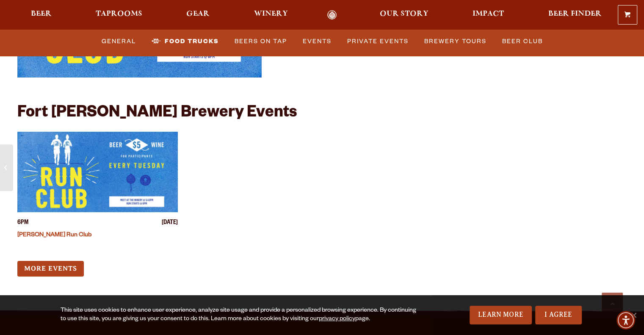 The image size is (644, 335). I want to click on a: Beer Club, so click(523, 42).